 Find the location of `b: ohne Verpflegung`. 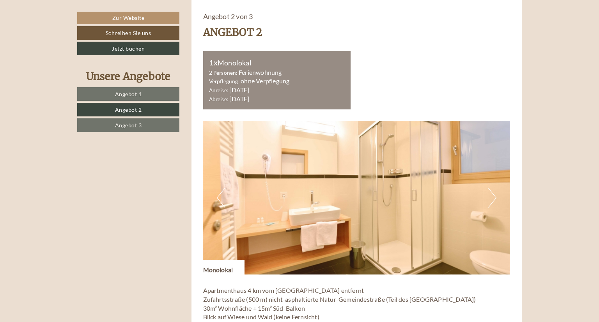

b: ohne Verpflegung is located at coordinates (265, 81).